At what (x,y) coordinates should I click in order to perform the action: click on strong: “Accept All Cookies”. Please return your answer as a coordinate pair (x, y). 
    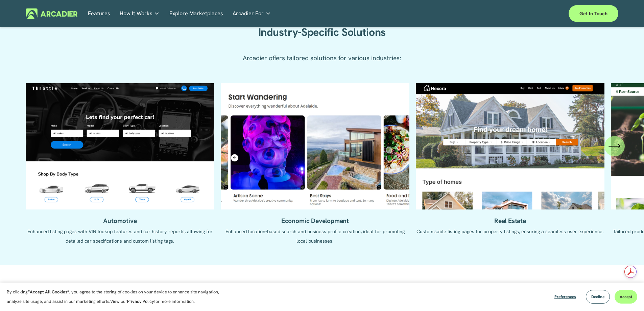
    Looking at the image, I should click on (48, 292).